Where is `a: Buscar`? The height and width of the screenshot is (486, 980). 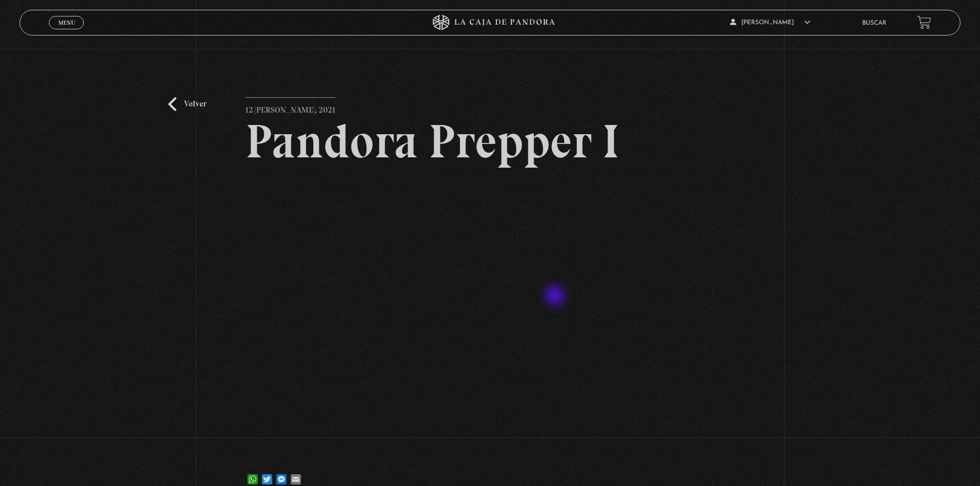 a: Buscar is located at coordinates (874, 23).